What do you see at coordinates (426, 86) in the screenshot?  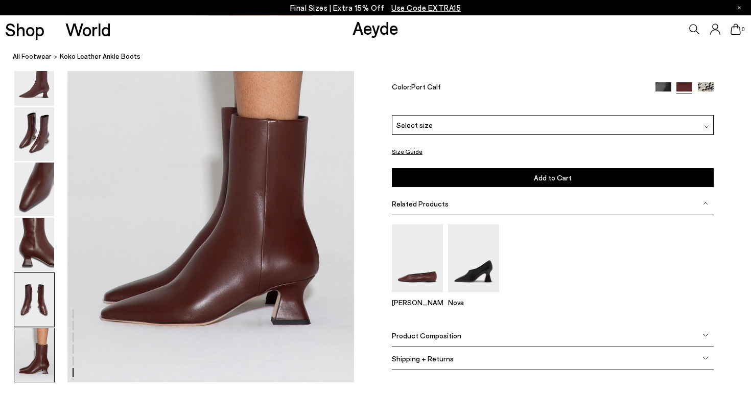 I see `span: Port Calf` at bounding box center [426, 86].